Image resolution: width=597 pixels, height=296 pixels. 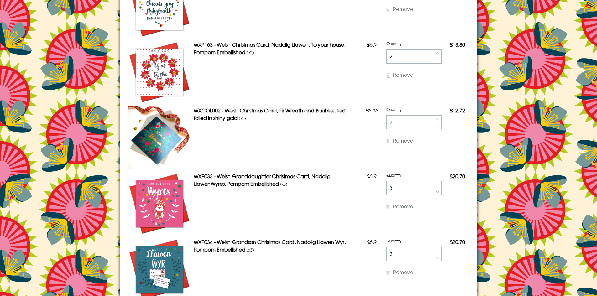 What do you see at coordinates (262, 180) in the screenshot?
I see `a: WXP033 - Welsh Granddaughter Christmas Card, Nadolig LlawenWyres, Pompom Embellished` at bounding box center [262, 180].